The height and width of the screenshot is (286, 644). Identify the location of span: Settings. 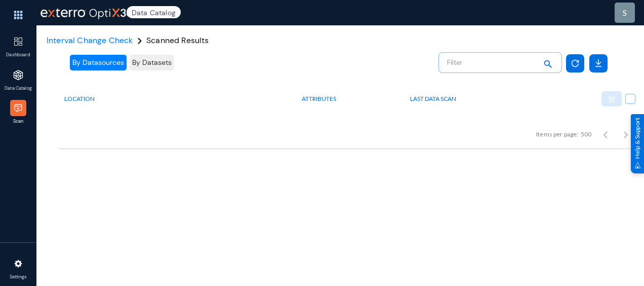
(18, 277).